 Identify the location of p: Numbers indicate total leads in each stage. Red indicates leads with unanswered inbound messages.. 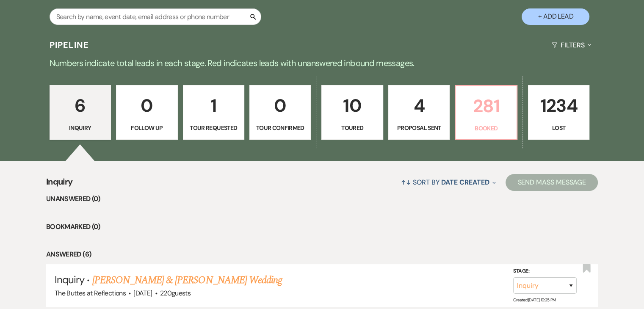
(322, 63).